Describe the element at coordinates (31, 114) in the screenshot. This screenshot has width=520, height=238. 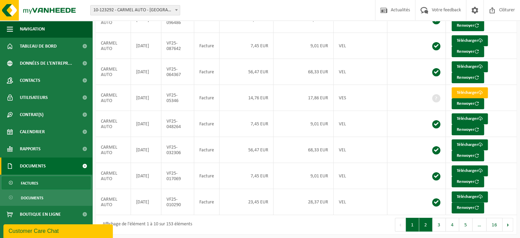
I see `span: Contrat(s)` at that location.